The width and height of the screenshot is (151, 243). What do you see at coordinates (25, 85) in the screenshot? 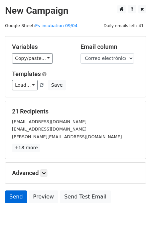
I see `a: Load...` at bounding box center [25, 85].